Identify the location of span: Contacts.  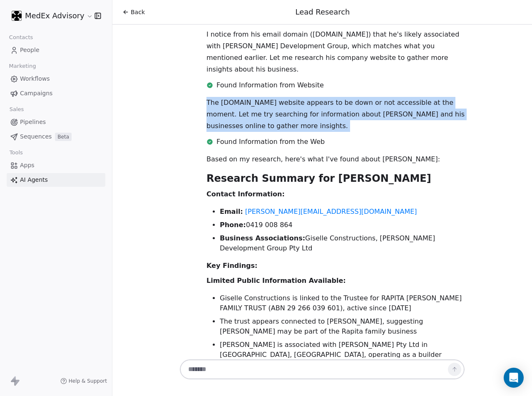
(21, 38).